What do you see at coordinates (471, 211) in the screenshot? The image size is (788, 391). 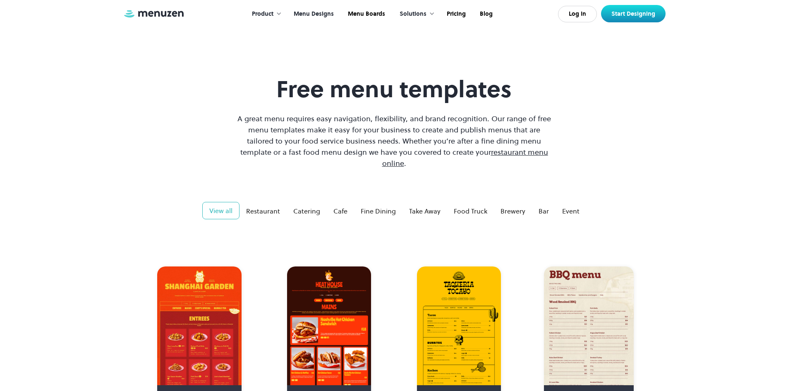 I see `div: Food Truck` at bounding box center [471, 211].